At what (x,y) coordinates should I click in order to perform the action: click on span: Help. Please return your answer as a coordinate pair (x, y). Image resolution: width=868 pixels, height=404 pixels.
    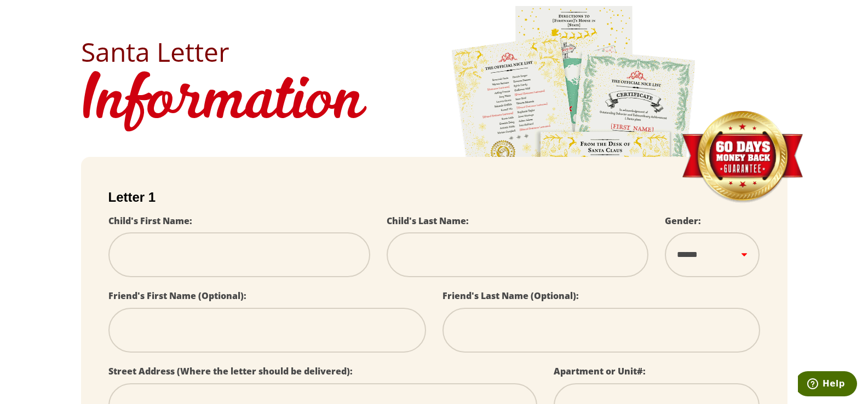
    Looking at the image, I should click on (36, 13).